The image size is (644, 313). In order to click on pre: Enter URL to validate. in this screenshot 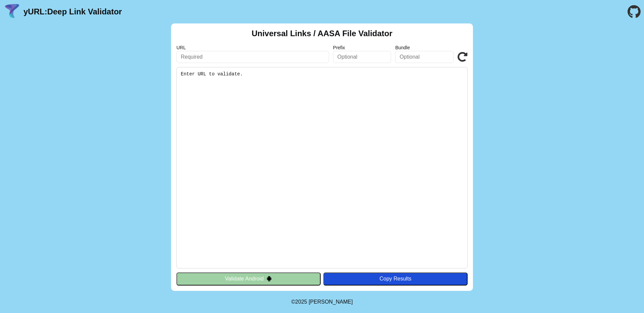, I will do `click(322, 168)`.